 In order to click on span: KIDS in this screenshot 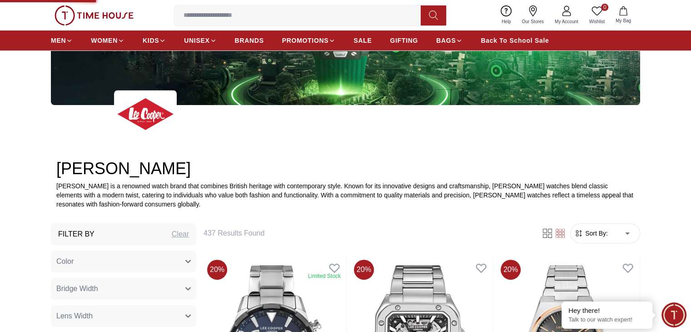, I will do `click(151, 40)`.